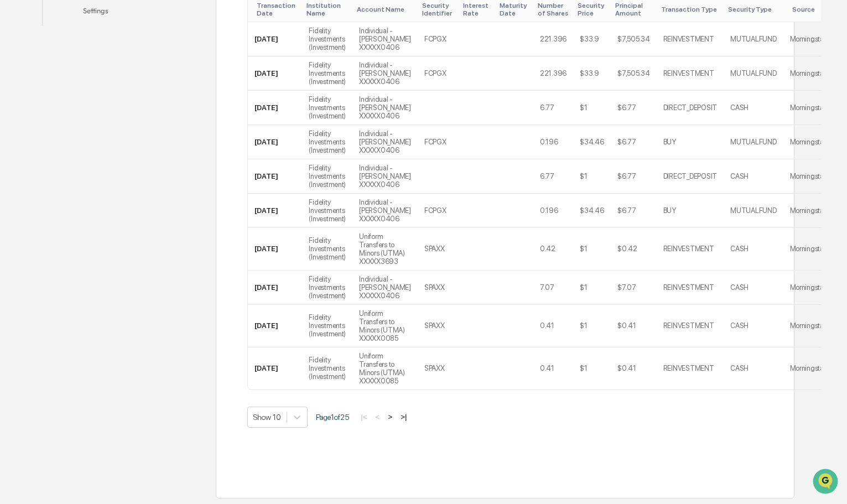 This screenshot has width=847, height=504. What do you see at coordinates (554, 74) in the screenshot?
I see `td: 221.396` at bounding box center [554, 74].